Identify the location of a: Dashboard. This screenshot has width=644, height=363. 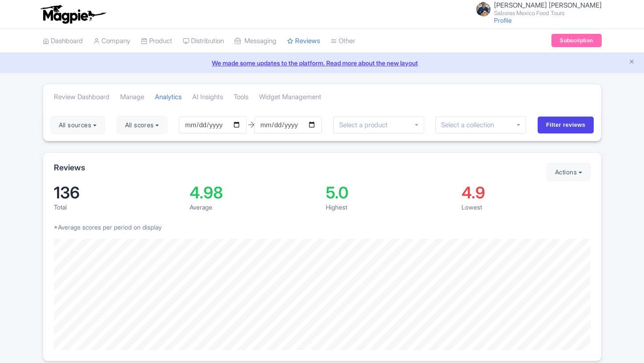
(62, 41).